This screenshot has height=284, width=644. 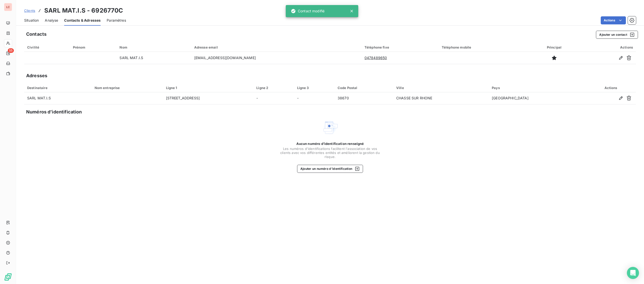 What do you see at coordinates (314, 88) in the screenshot?
I see `div: Ligne 3` at bounding box center [314, 88].